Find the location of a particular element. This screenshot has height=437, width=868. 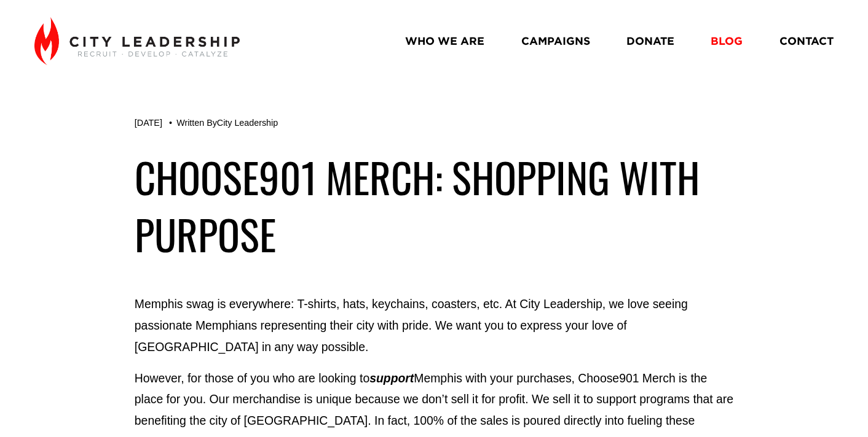

a: DONATE is located at coordinates (650, 41).